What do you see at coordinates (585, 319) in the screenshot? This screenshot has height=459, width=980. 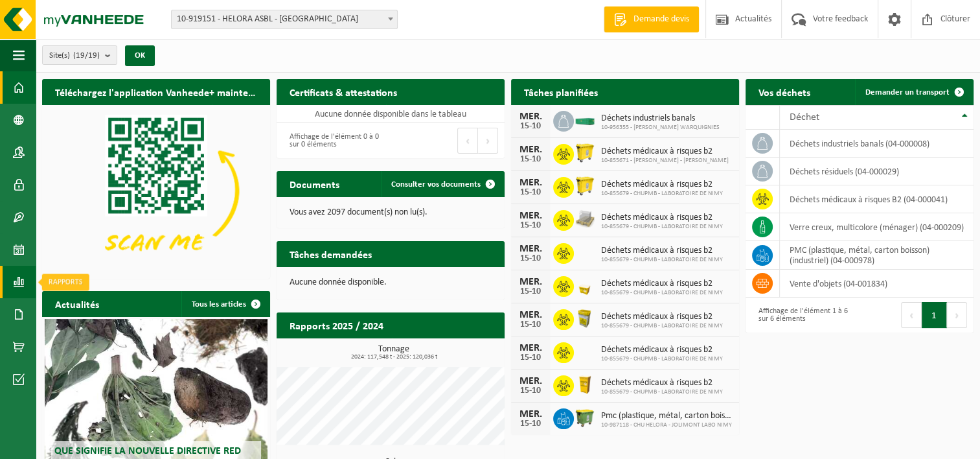 I see `img: LP-SB-00045-CRB-21` at bounding box center [585, 319].